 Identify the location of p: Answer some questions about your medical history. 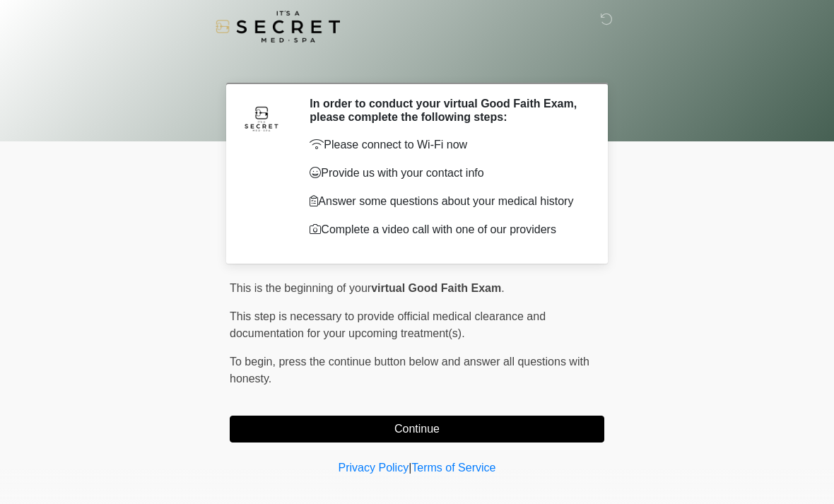
(446, 202).